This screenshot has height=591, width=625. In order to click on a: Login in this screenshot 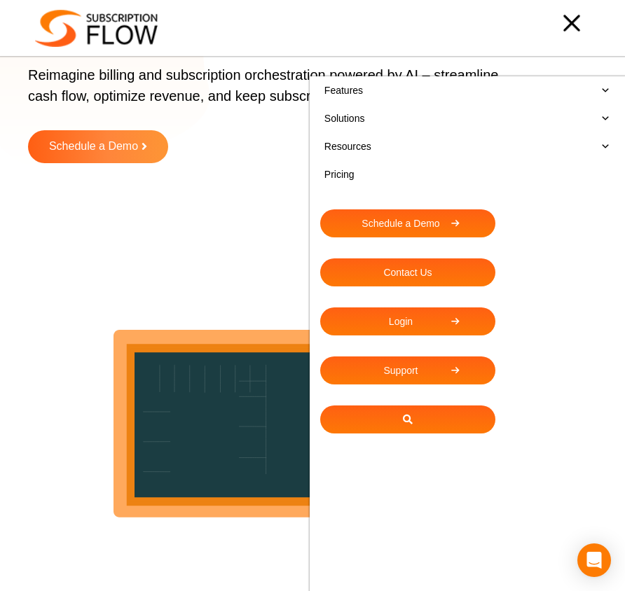, I will do `click(408, 321)`.